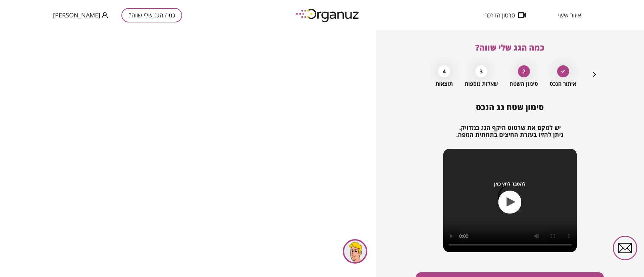 Image resolution: width=644 pixels, height=277 pixels. What do you see at coordinates (510, 131) in the screenshot?
I see `h2: יש למקם את שרטוט היקף הגג במדויק. ניתן להזיז בעזרת החיצים בתחתית המפה.` at bounding box center [510, 131].